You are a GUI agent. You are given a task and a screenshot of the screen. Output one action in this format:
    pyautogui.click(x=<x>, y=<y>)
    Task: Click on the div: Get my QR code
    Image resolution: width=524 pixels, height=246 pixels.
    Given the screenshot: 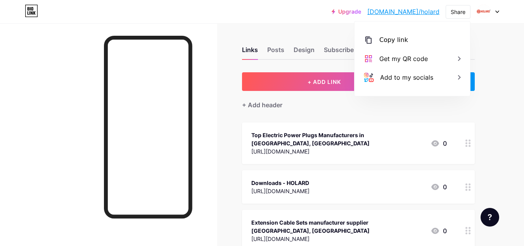 What is the action you would take?
    pyautogui.click(x=404, y=59)
    